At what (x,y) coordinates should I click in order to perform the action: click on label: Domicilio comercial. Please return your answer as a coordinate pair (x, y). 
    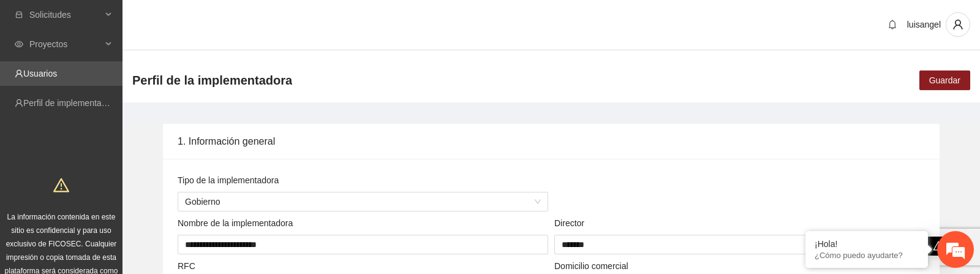
    Looking at the image, I should click on (591, 266).